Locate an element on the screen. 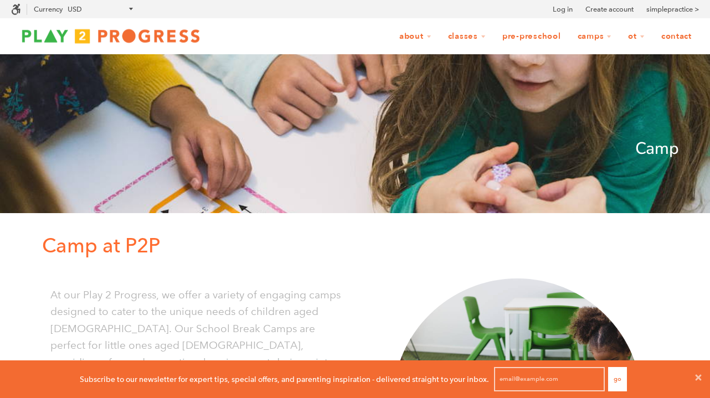  a: Classes is located at coordinates (467, 37).